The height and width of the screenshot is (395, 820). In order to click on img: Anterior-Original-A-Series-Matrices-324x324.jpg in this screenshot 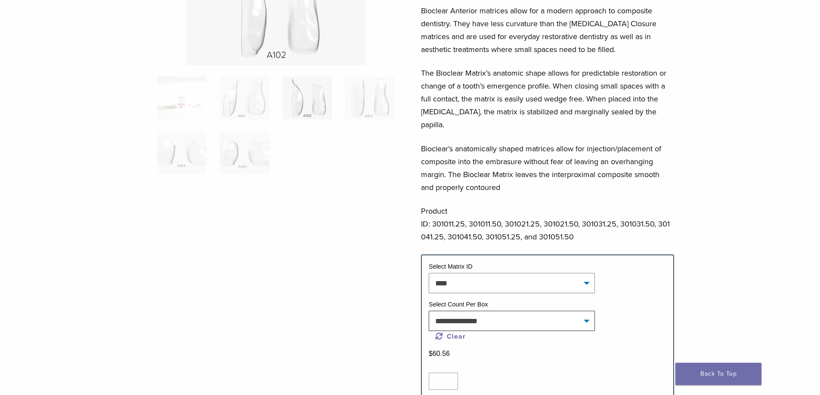, I will do `click(182, 98)`.